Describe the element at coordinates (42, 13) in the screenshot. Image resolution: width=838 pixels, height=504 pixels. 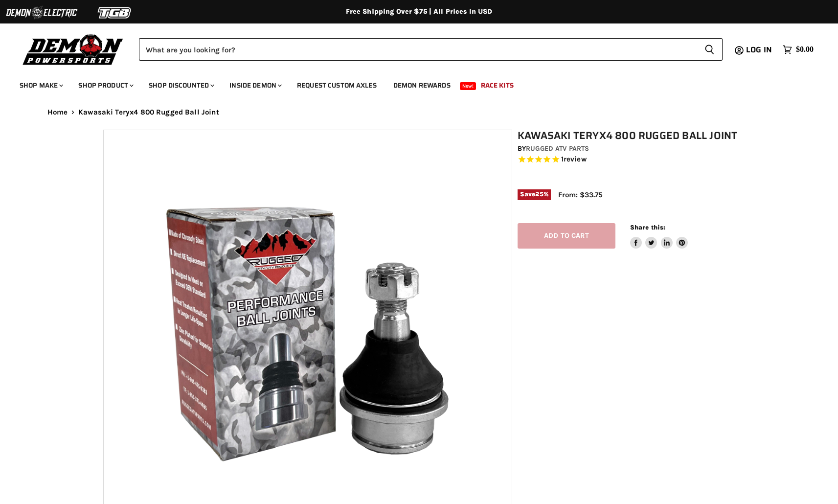
I see `img: Demon Electric Logo 2` at that location.